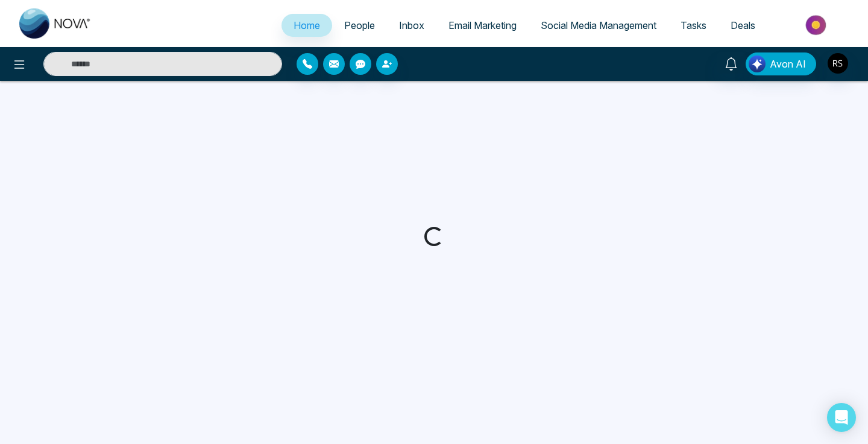 The height and width of the screenshot is (444, 868). What do you see at coordinates (483, 25) in the screenshot?
I see `a: Email Marketing` at bounding box center [483, 25].